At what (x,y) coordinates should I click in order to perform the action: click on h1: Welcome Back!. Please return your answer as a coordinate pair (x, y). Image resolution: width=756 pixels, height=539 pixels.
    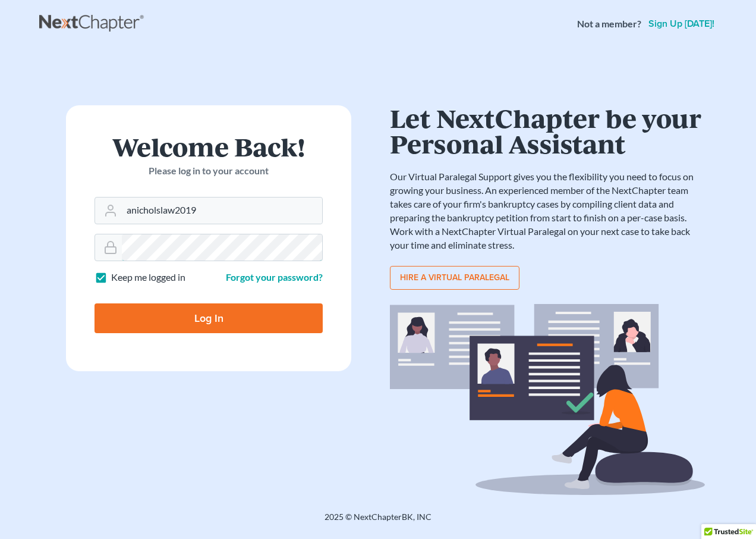
    Looking at the image, I should click on (208, 146).